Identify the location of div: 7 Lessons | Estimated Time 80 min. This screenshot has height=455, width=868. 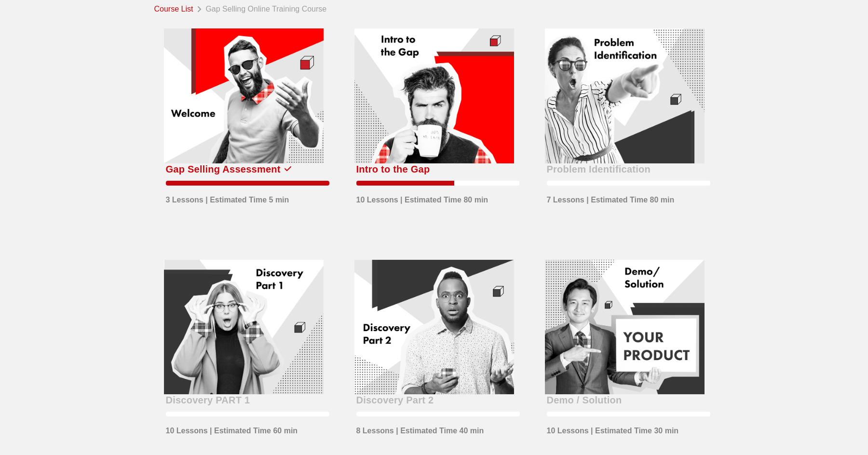
(610, 197).